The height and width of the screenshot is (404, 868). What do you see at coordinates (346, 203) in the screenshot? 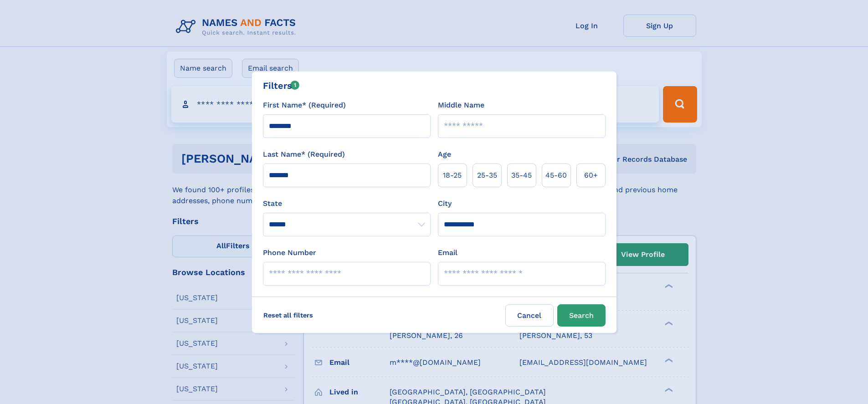
I see `label: State` at bounding box center [346, 203].